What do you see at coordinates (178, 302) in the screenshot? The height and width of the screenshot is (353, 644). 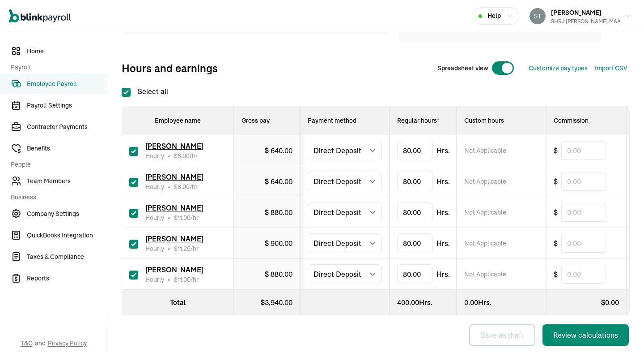 I see `div: Total` at bounding box center [178, 302].